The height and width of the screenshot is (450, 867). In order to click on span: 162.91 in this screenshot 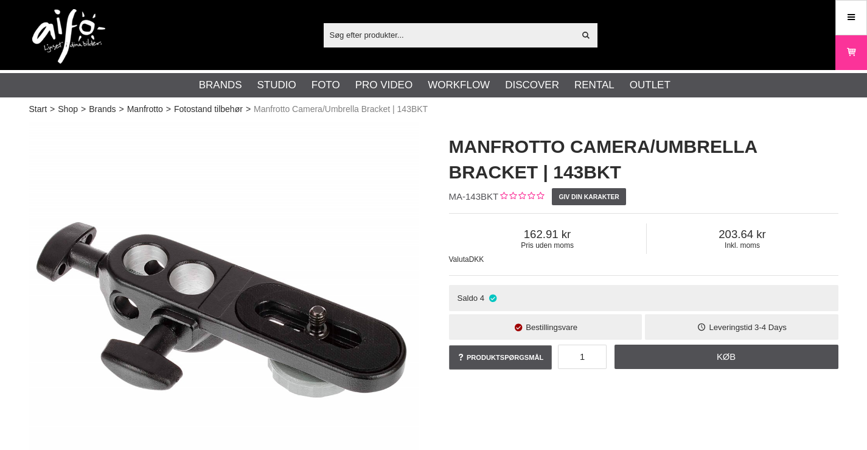, I will do `click(548, 234)`.